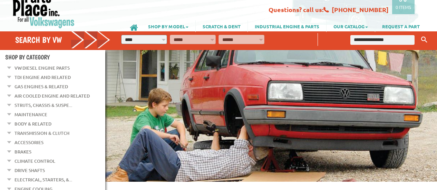 This screenshot has height=190, width=437. What do you see at coordinates (401, 26) in the screenshot?
I see `a: REQUEST A PART` at bounding box center [401, 26].